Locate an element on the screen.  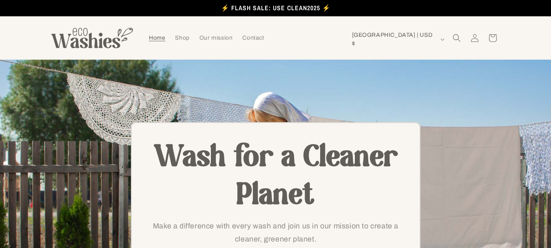
span: Our mission is located at coordinates (216, 38).